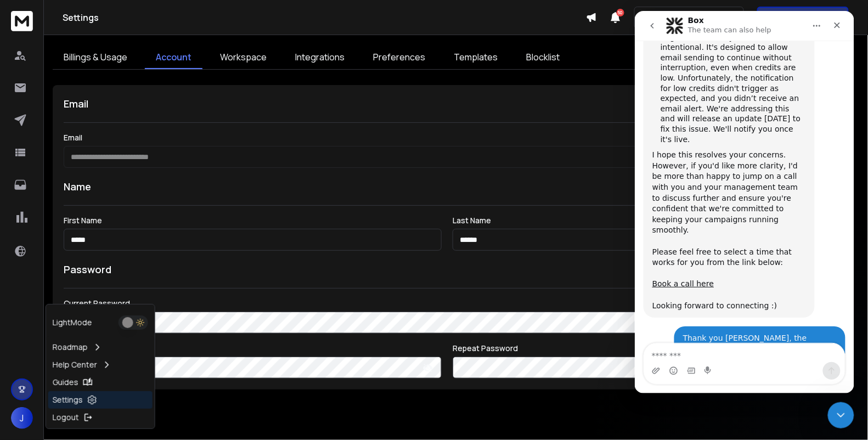 Image resolution: width=868 pixels, height=440 pixels. Describe the element at coordinates (174, 57) in the screenshot. I see `a: Account` at that location.